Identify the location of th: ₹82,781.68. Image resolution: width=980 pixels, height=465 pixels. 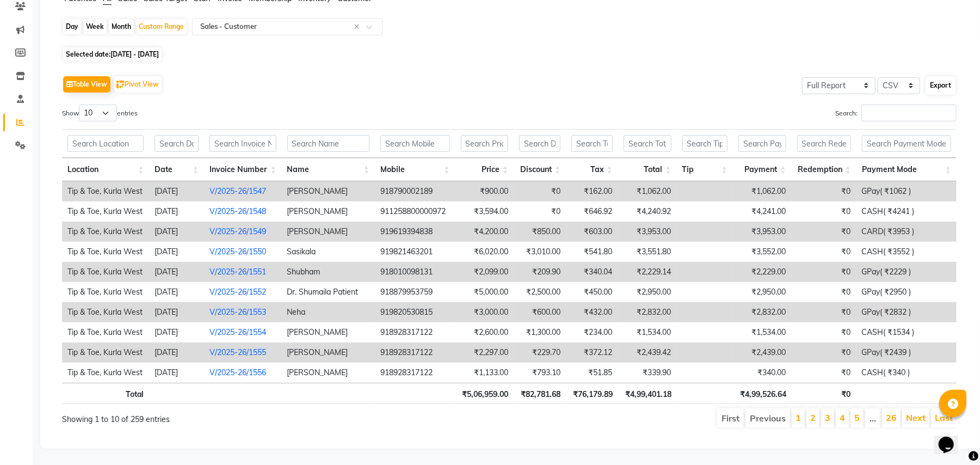
(540, 393).